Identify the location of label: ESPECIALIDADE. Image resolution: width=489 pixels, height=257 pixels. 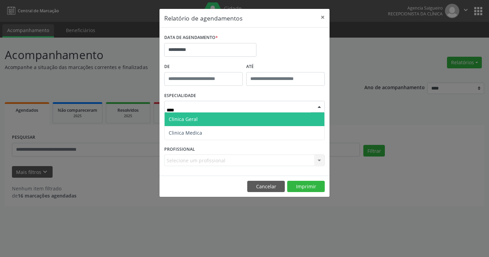
(180, 96).